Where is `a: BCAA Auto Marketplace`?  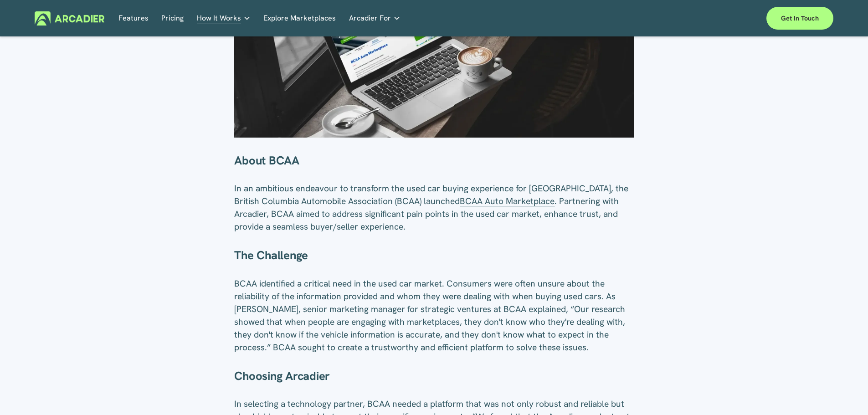 a: BCAA Auto Marketplace is located at coordinates (507, 201).